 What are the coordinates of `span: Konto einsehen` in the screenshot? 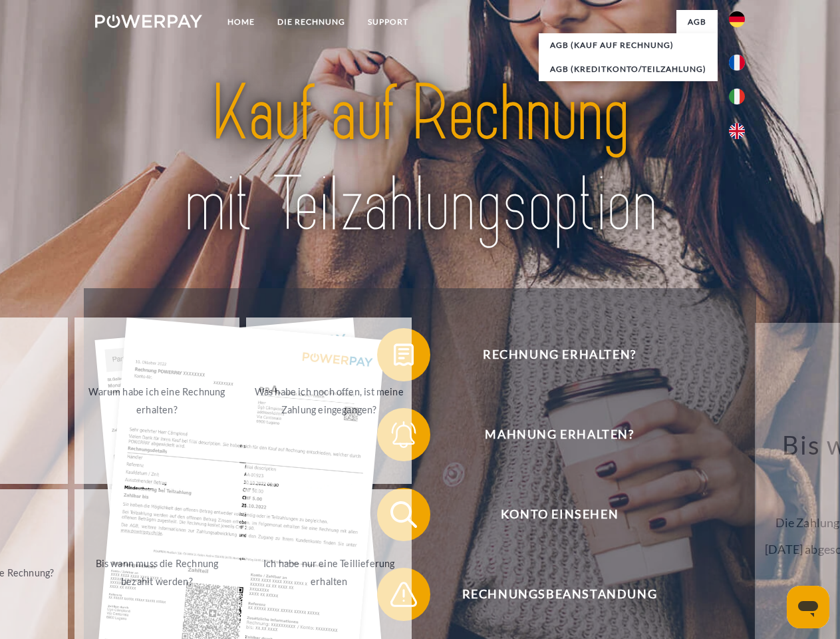 It's located at (560, 515).